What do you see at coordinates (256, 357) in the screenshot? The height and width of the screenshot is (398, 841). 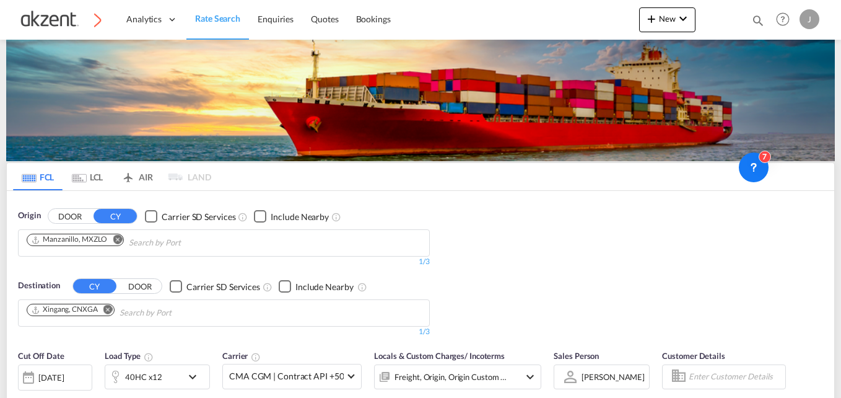 I see `md-icon: The selected Trucker/Carrierwill be displayed in the rate results If the rates are from another f...` at bounding box center [256, 357].